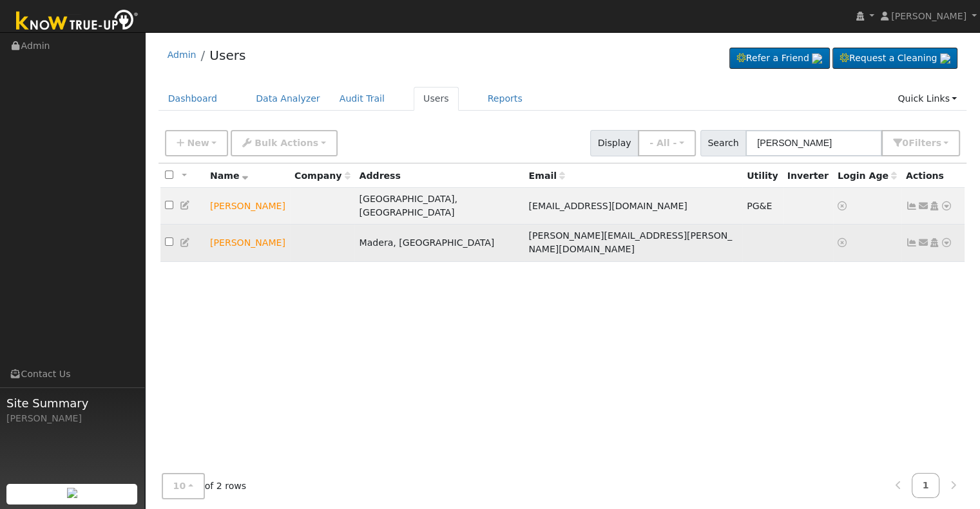 Image resolution: width=980 pixels, height=509 pixels. What do you see at coordinates (505, 98) in the screenshot?
I see `a: Reports` at bounding box center [505, 98].